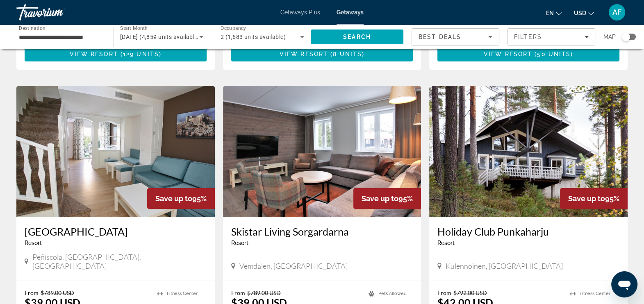 The image size is (644, 304). What do you see at coordinates (580, 13) in the screenshot?
I see `span: USD` at bounding box center [580, 13].